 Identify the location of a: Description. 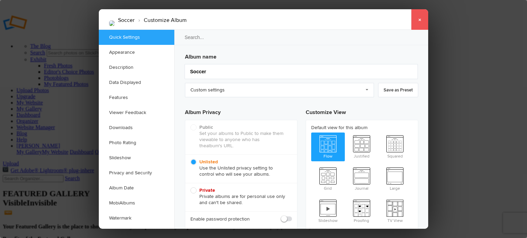
(136, 68).